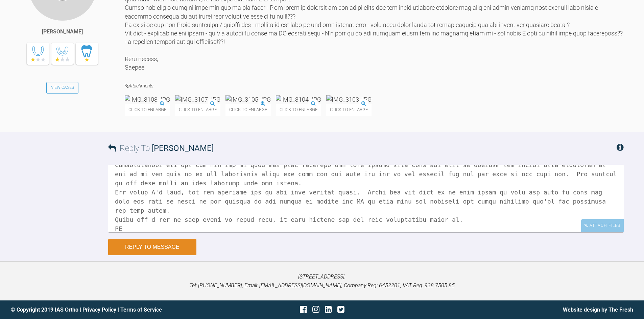 This screenshot has height=319, width=644. I want to click on a: View Cases, so click(63, 88).